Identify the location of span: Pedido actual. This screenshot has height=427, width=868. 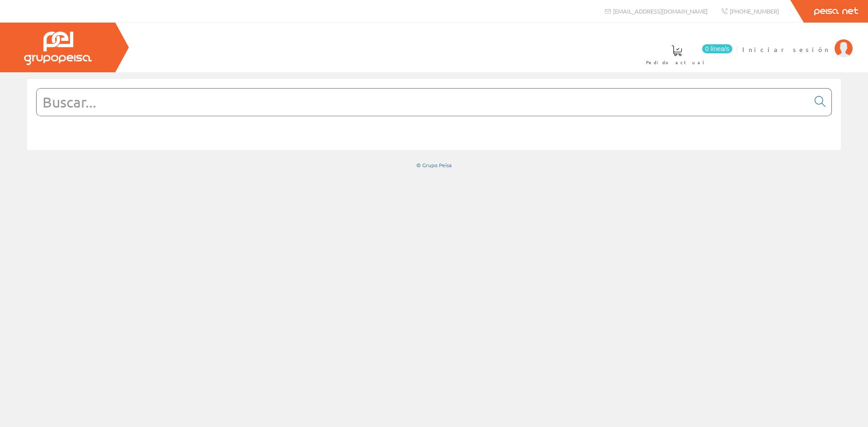
(677, 63).